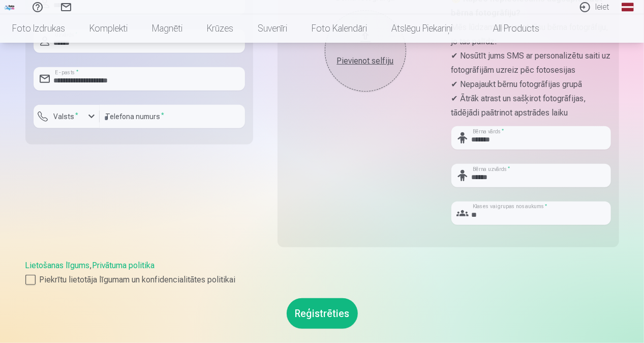  I want to click on a: Lietošanas līgums, so click(57, 265).